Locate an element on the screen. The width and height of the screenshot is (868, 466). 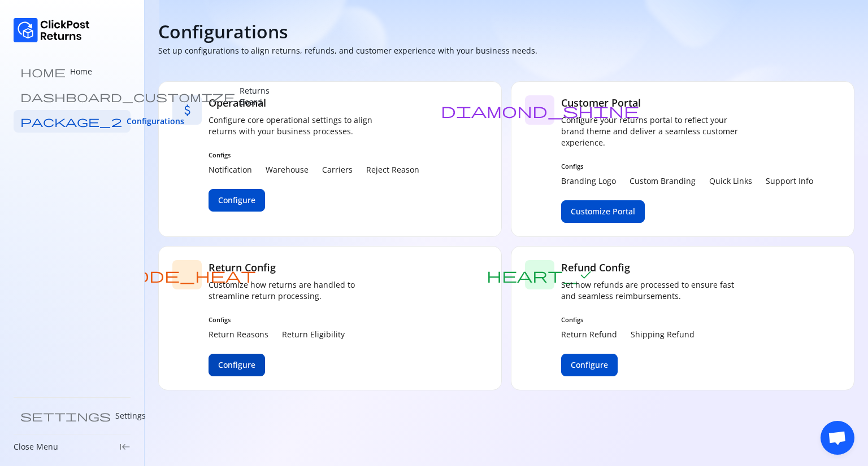
p: Settings is located at coordinates (131, 416).